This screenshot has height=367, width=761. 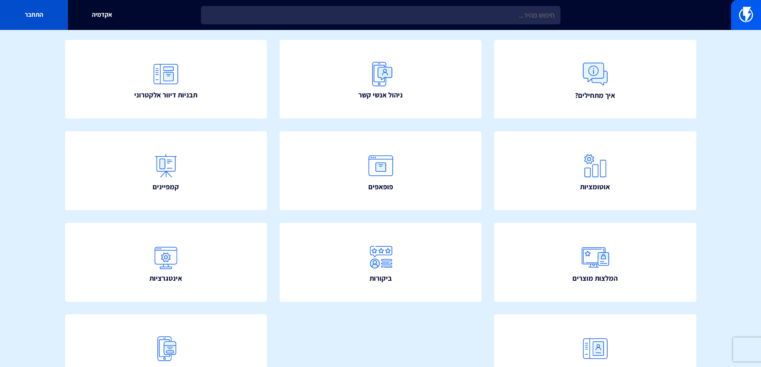 What do you see at coordinates (595, 96) in the screenshot?
I see `span: איך מתחילים?` at bounding box center [595, 96].